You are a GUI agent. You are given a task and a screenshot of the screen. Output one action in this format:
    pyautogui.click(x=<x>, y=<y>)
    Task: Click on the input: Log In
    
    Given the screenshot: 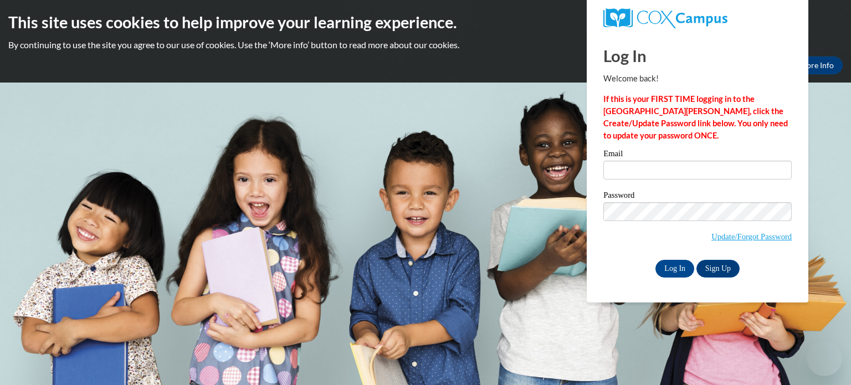 What is the action you would take?
    pyautogui.click(x=675, y=269)
    